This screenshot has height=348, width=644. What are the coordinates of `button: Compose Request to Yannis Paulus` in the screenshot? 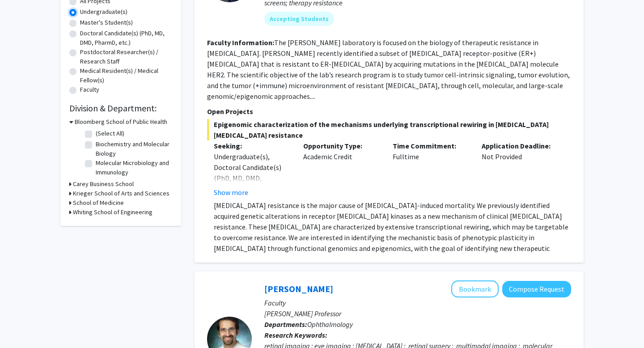 It's located at (536, 289).